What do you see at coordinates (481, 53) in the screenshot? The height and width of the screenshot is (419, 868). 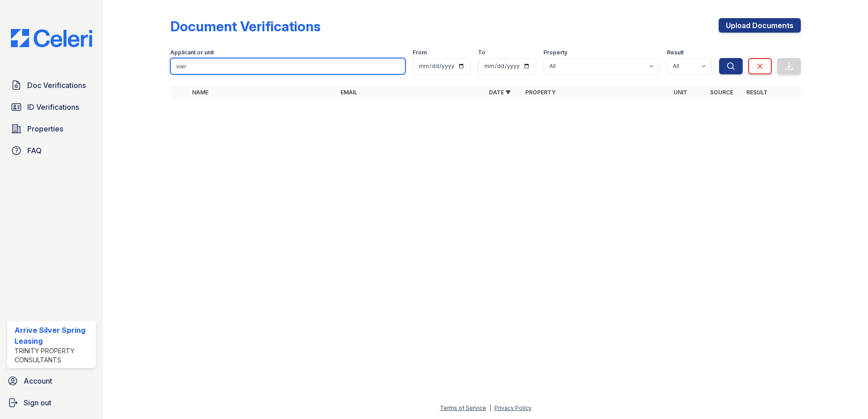 I see `label: To` at bounding box center [481, 53].